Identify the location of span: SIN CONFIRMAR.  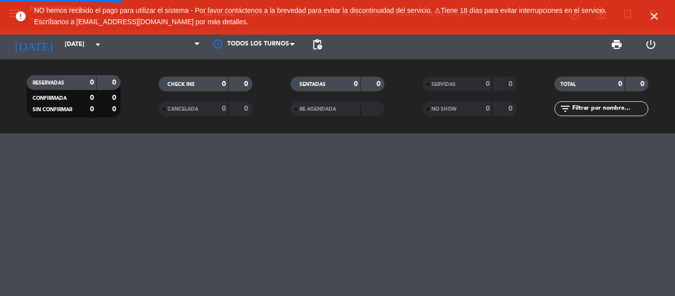
(52, 110).